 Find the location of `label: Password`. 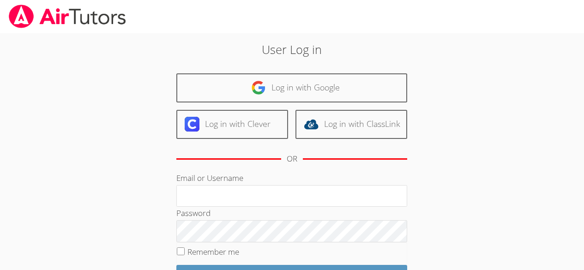

label: Password is located at coordinates (193, 213).